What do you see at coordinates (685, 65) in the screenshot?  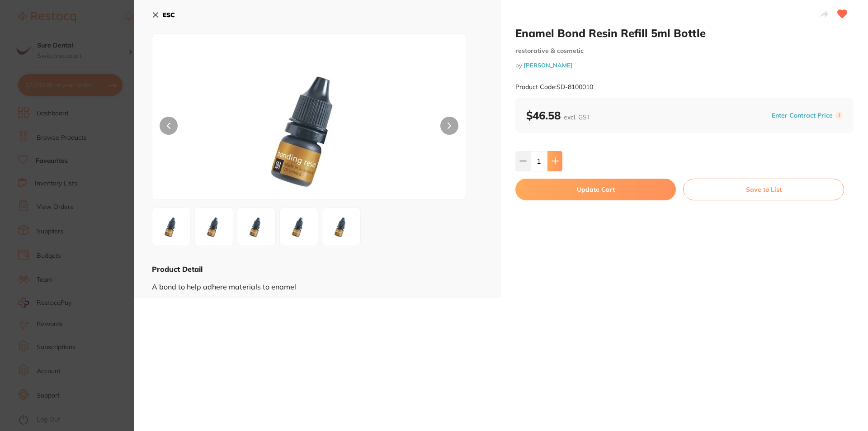 I see `small: by` at bounding box center [685, 65].